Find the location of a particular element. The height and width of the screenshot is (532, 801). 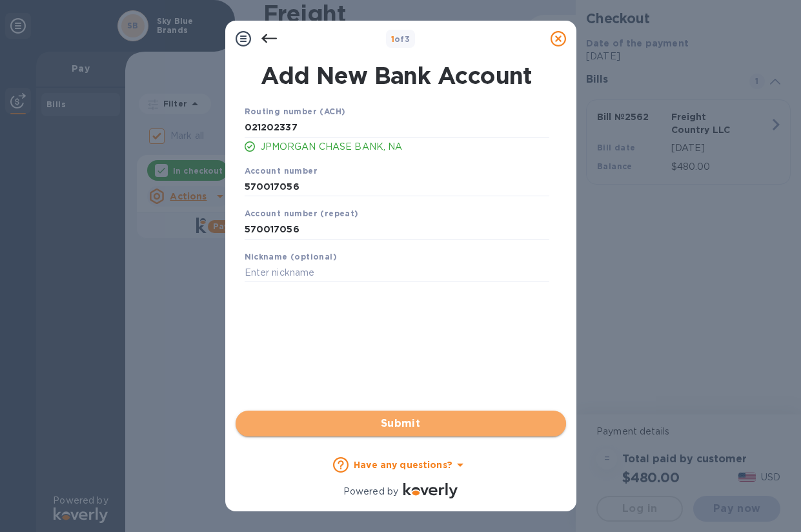

span: Submit is located at coordinates (401, 424).